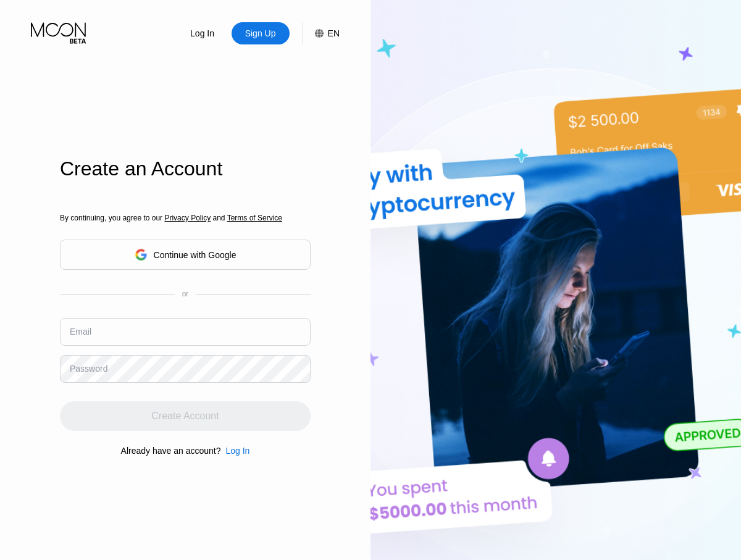 The height and width of the screenshot is (560, 741). What do you see at coordinates (255, 218) in the screenshot?
I see `span: Terms of Service` at bounding box center [255, 218].